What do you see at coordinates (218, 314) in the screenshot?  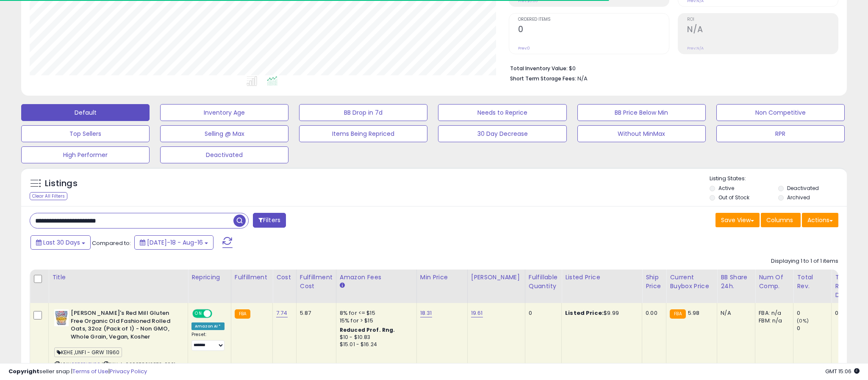 I see `span: OFF` at bounding box center [218, 314].